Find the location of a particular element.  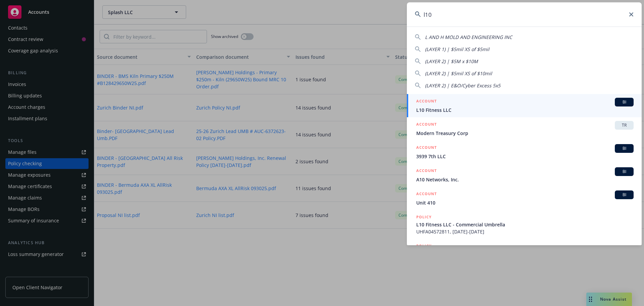

span: A10 Networks, Inc. is located at coordinates (525, 179).